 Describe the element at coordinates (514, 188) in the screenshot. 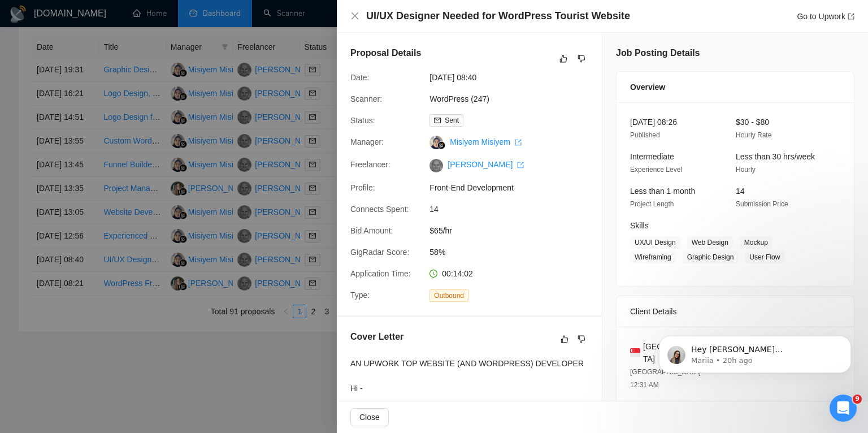

I see `span: Front-End Development` at that location.